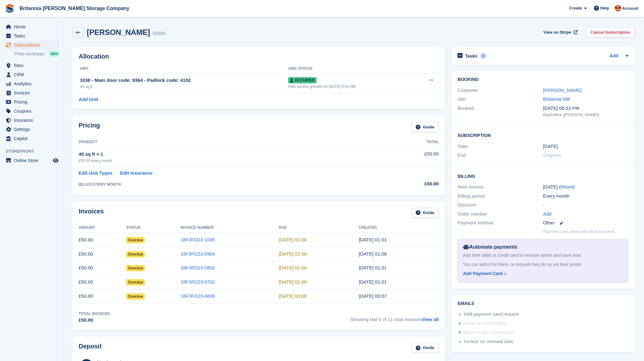 This screenshot has width=644, height=361. What do you see at coordinates (89, 127) in the screenshot?
I see `h2: Pricing` at bounding box center [89, 127].